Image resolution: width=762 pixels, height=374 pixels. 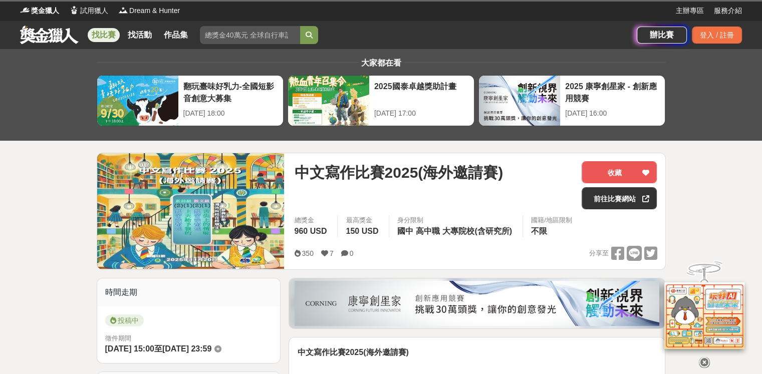 I want to click on div: 登入 / 註冊, so click(x=717, y=35).